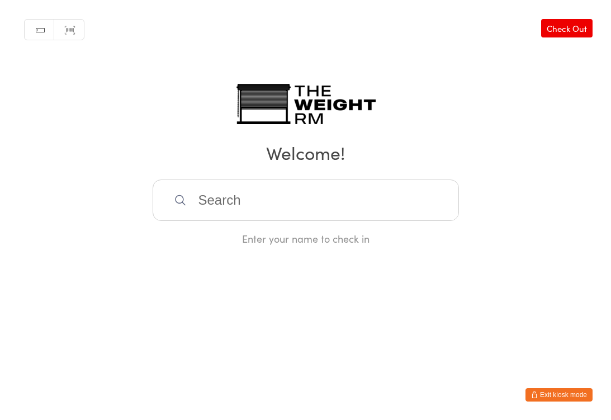 This screenshot has width=611, height=420. I want to click on img: The Weight Rm, so click(306, 104).